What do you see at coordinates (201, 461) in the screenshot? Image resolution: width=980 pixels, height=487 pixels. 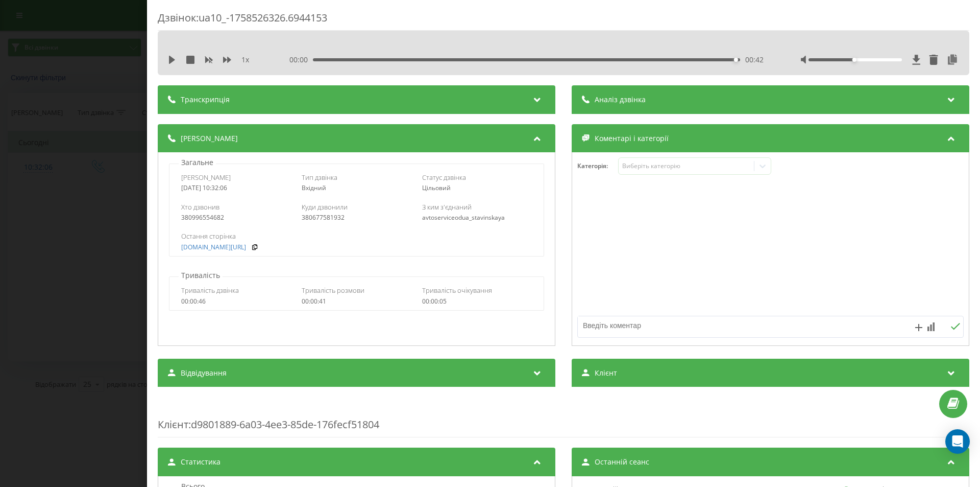 I see `span: Статистика` at bounding box center [201, 461].